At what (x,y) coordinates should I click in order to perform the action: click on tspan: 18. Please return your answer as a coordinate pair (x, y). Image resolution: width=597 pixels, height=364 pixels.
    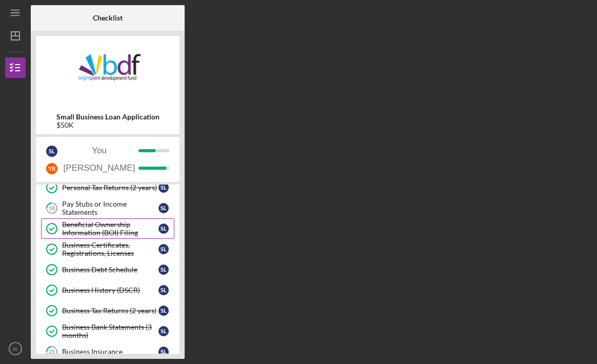
    Looking at the image, I should click on (52, 208).